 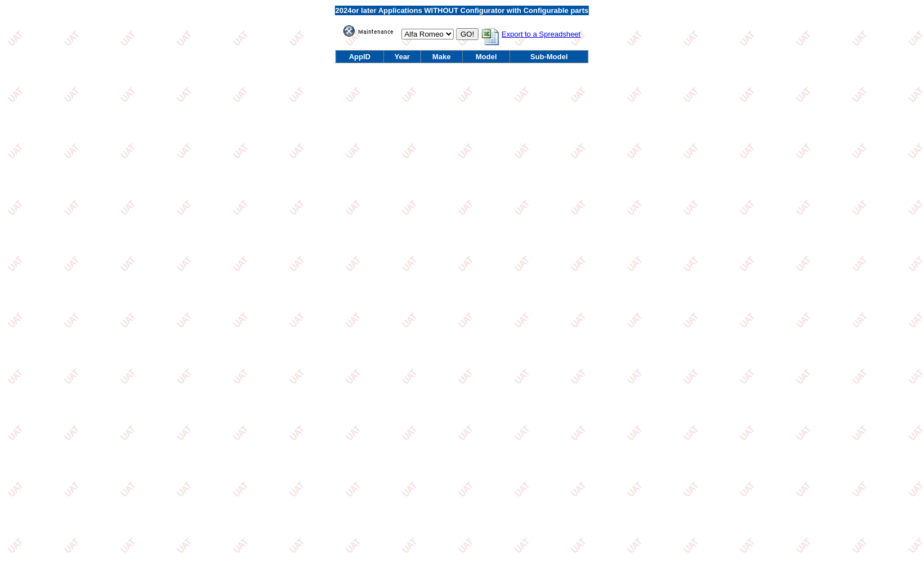 I want to click on td: AppID, so click(x=360, y=57).